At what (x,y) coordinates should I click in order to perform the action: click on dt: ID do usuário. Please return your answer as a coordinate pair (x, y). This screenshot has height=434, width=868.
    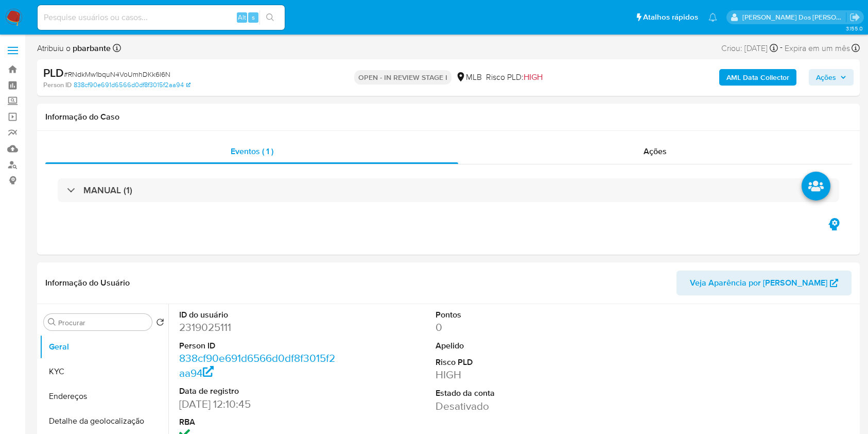
    Looking at the image, I should click on (260, 315).